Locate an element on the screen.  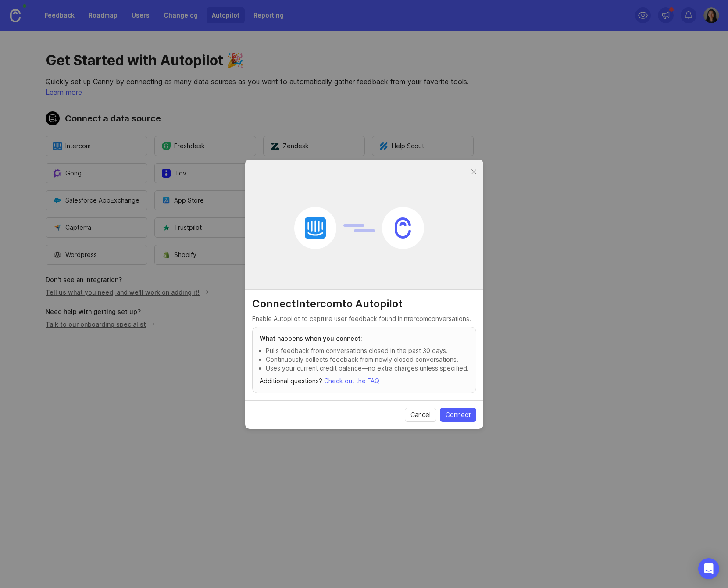
button: Connect is located at coordinates (458, 415).